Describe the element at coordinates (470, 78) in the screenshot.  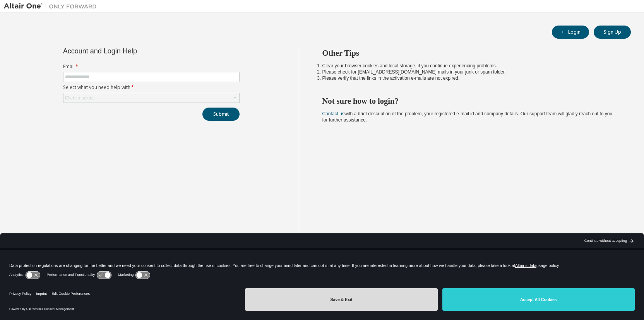
I see `li: Please verify that the links in the activation e-mails are not expired.` at that location.